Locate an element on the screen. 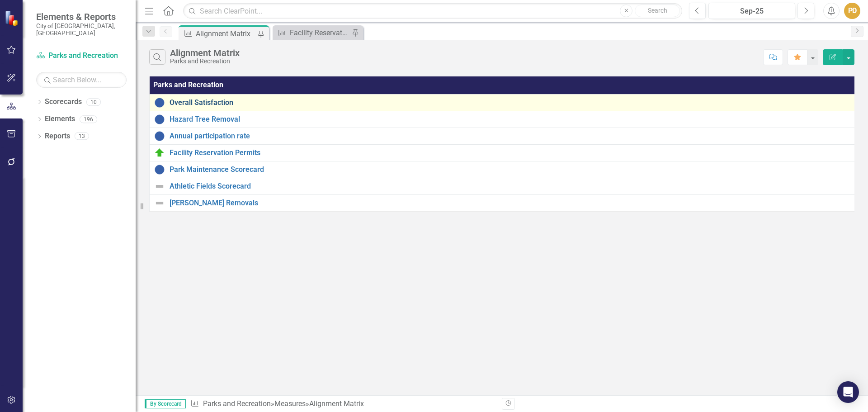 The image size is (868, 412). a: Park Maintenance Scorecard is located at coordinates (511, 170).